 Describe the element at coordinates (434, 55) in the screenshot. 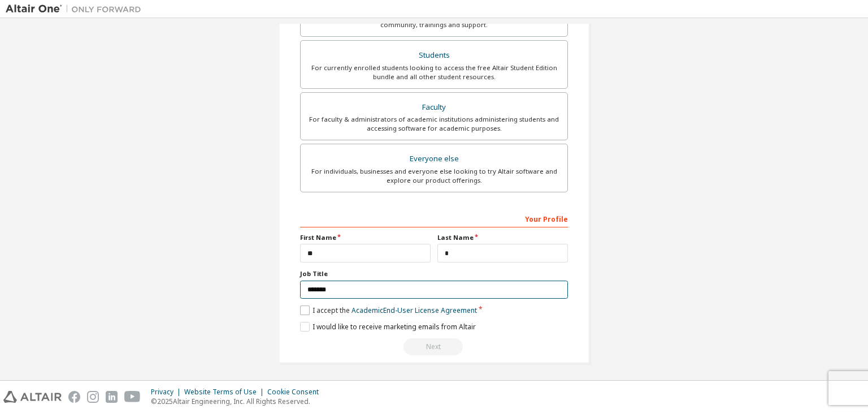

I see `div: Students` at that location.